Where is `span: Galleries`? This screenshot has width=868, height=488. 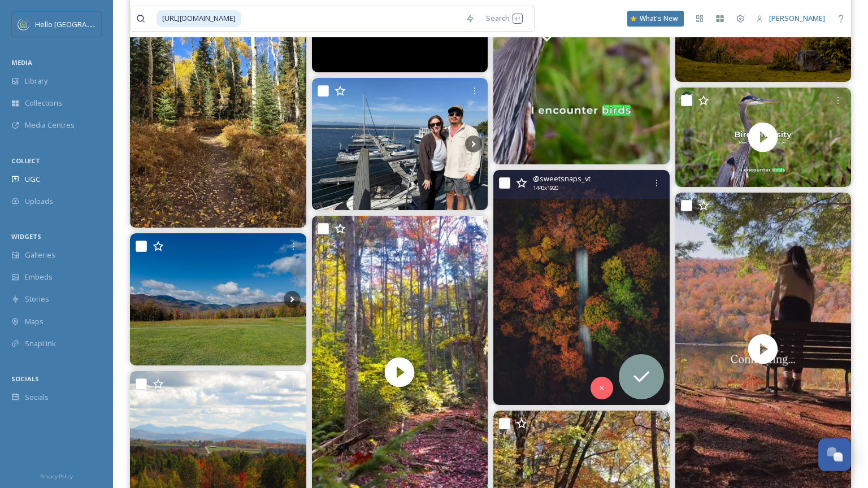
span: Galleries is located at coordinates (40, 254).